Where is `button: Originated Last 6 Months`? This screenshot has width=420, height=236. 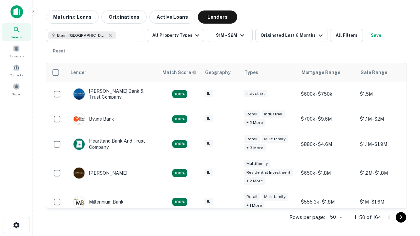 button: Originated Last 6 Months is located at coordinates (292, 35).